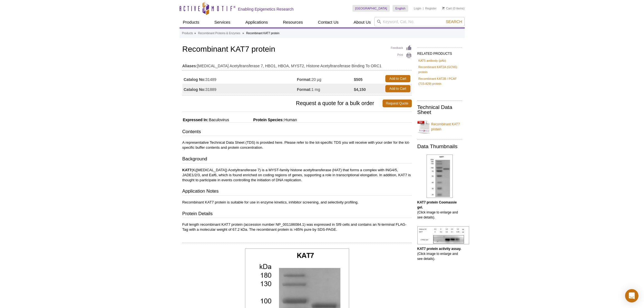 This screenshot has height=308, width=644. What do you see at coordinates (432, 61) in the screenshot?
I see `a: KAT5 antibody (pAb)` at bounding box center [432, 61].